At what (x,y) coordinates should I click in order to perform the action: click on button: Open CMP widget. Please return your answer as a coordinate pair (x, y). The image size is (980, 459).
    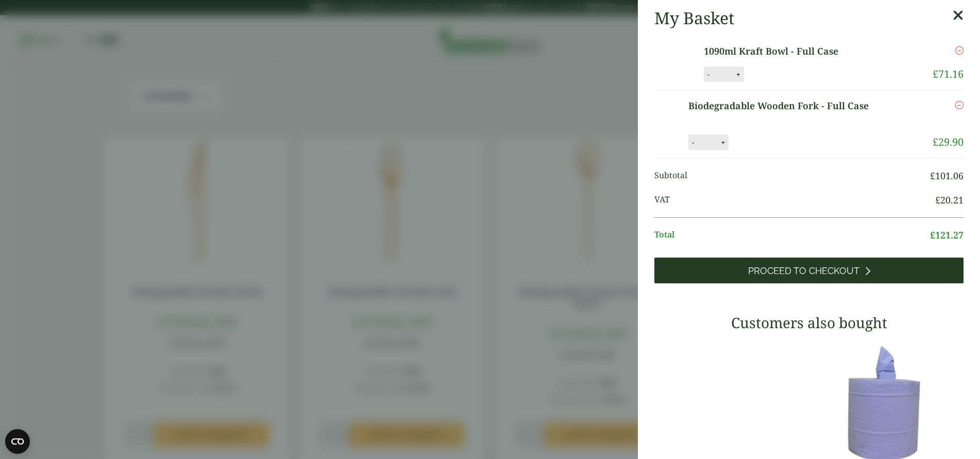
    Looking at the image, I should click on (18, 441).